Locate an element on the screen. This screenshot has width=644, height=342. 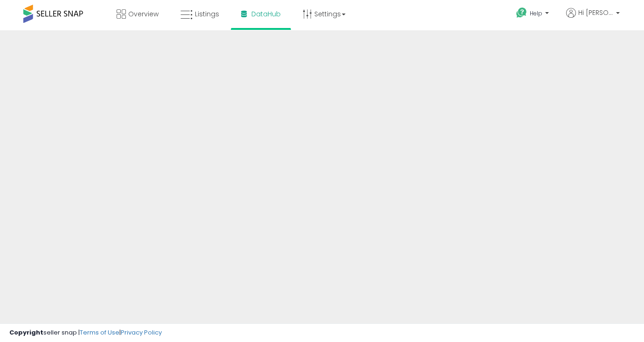
span: Overview is located at coordinates (143, 14).